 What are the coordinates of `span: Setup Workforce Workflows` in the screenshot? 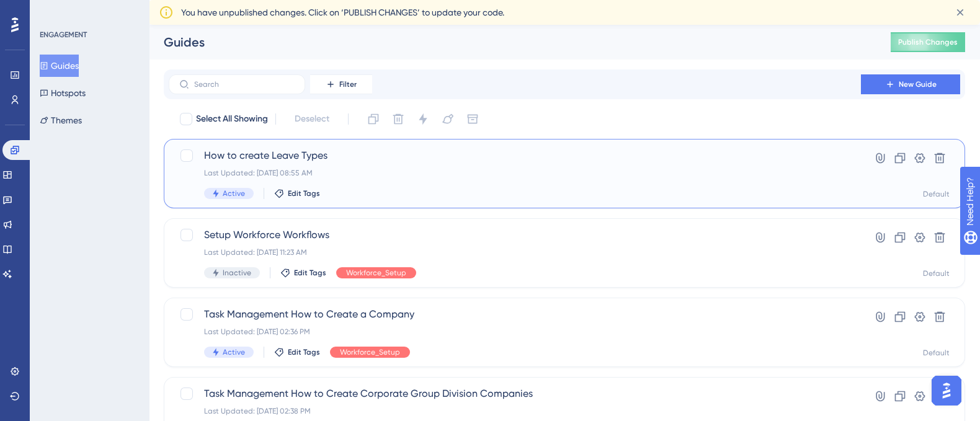 It's located at (515, 235).